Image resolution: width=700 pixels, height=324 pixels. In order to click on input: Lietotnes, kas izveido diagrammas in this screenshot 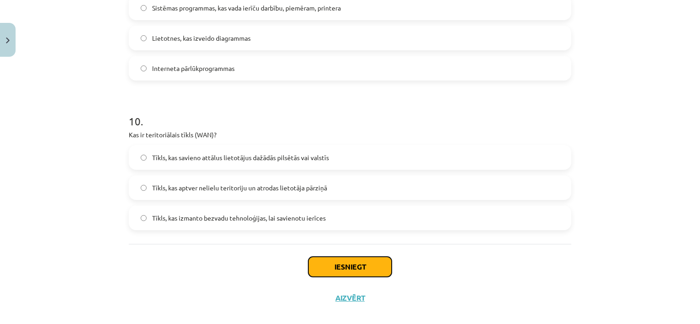, I will do `click(143, 38)`.